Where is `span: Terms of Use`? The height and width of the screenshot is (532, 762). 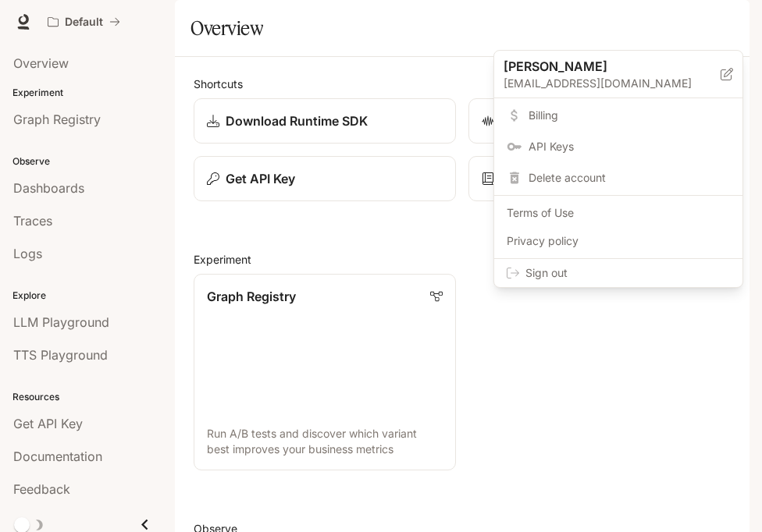
span: Terms of Use is located at coordinates (618, 213).